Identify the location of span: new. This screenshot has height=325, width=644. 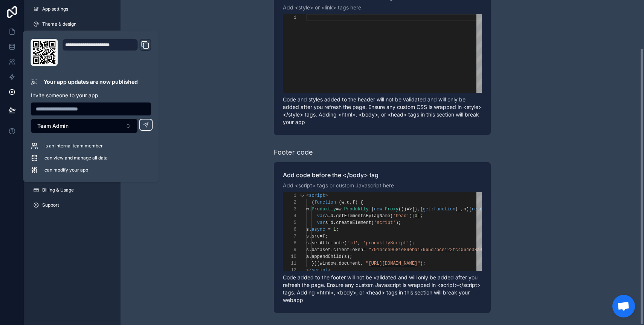
(379, 210).